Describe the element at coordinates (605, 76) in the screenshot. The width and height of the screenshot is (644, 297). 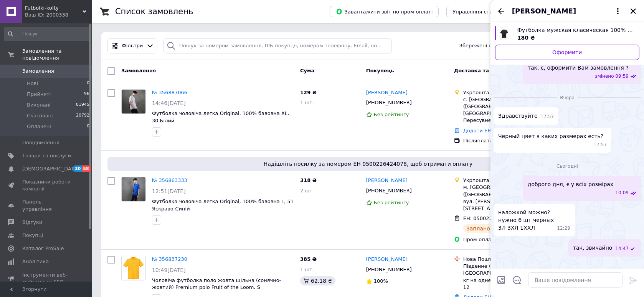
I see `span: змінено` at that location.